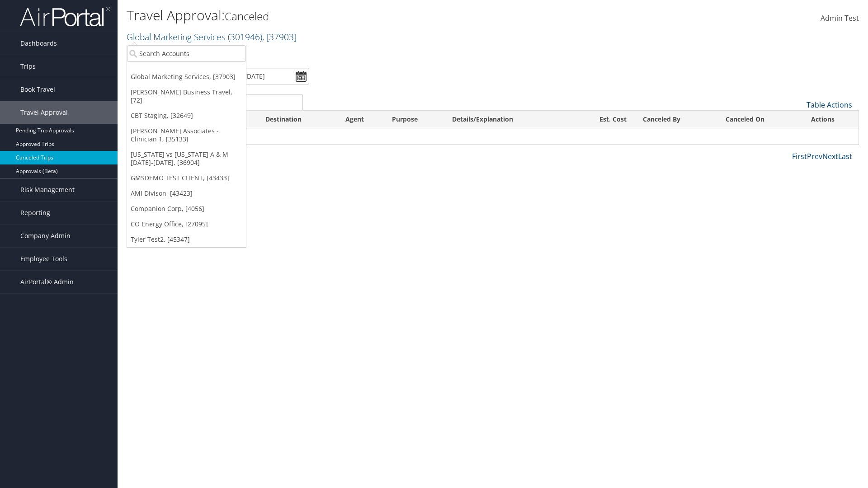 Image resolution: width=868 pixels, height=488 pixels. What do you see at coordinates (830, 119) in the screenshot?
I see `th: Actions` at bounding box center [830, 119].